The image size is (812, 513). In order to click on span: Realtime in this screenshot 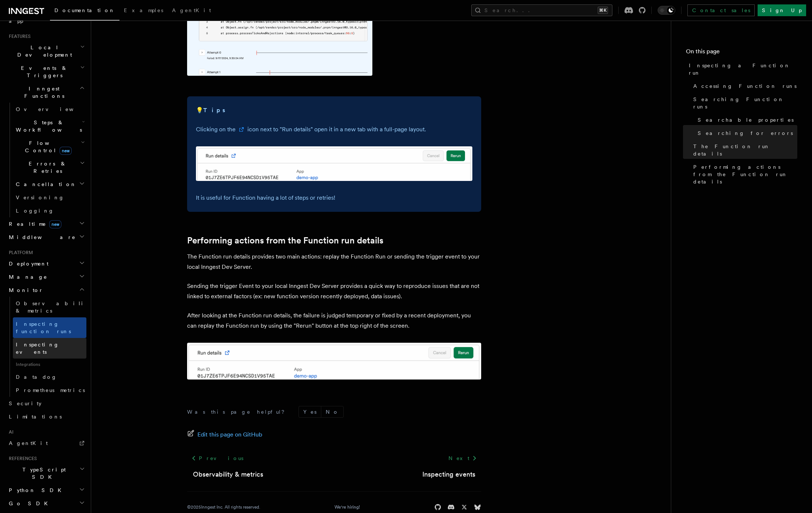, I will do `click(34, 224)`.